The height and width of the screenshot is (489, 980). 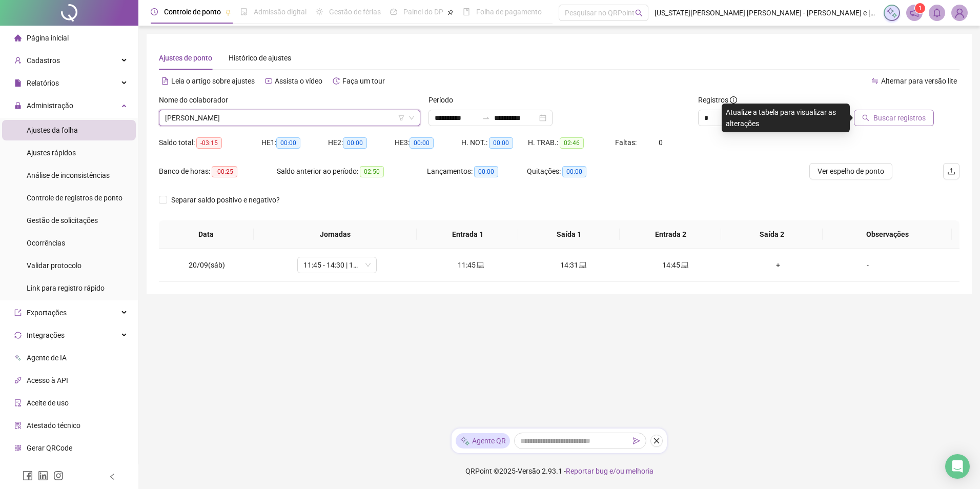 I want to click on span: search, so click(x=639, y=13).